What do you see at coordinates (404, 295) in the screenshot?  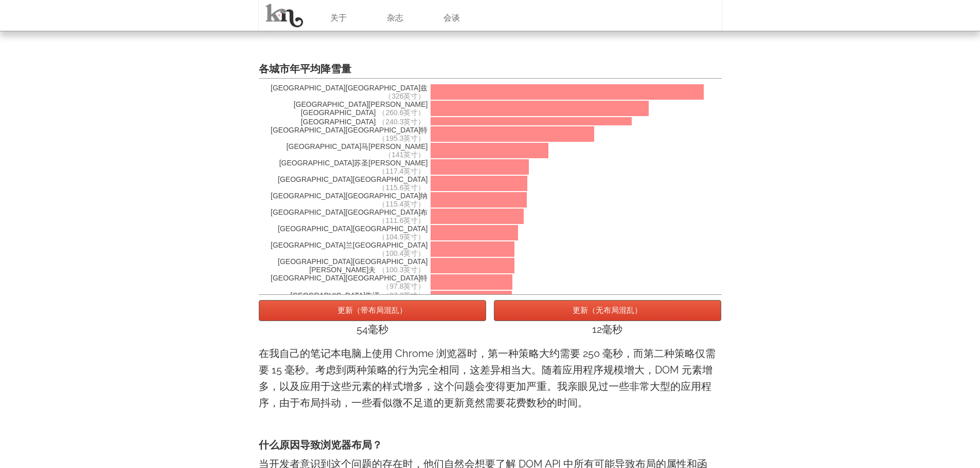 I see `font: （97.3英寸）` at bounding box center [404, 295].